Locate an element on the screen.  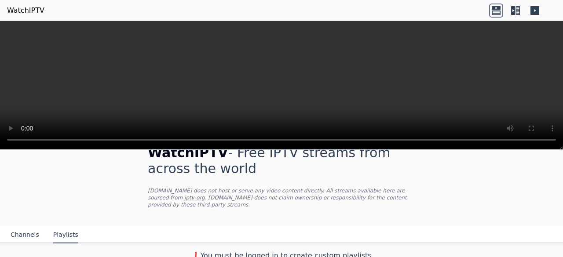
a: iptv-org is located at coordinates (194, 198).